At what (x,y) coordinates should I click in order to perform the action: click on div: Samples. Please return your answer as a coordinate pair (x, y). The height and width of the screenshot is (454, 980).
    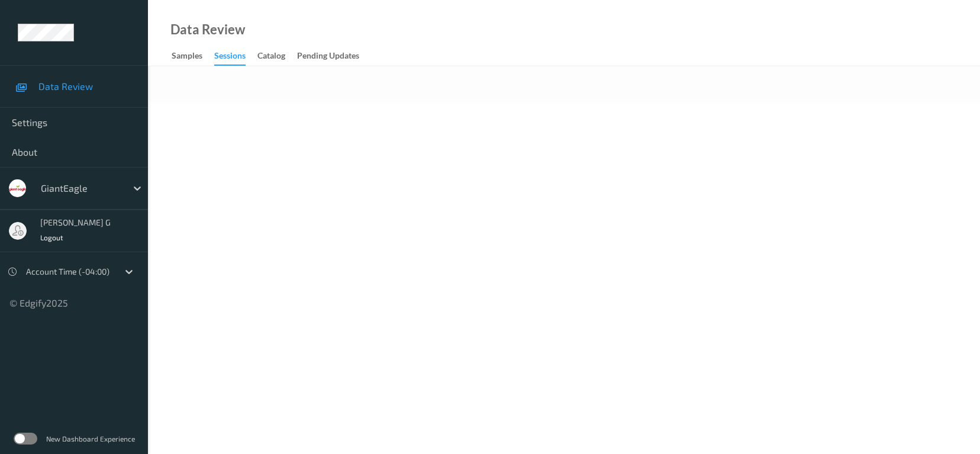
    Looking at the image, I should click on (187, 57).